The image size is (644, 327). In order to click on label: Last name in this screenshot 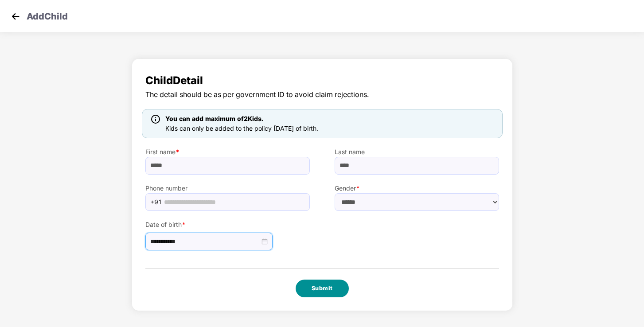, I will do `click(416, 152)`.